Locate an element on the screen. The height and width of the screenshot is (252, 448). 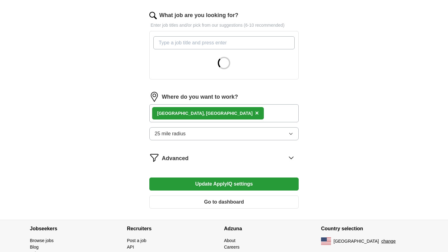
img: location.png is located at coordinates (154, 97).